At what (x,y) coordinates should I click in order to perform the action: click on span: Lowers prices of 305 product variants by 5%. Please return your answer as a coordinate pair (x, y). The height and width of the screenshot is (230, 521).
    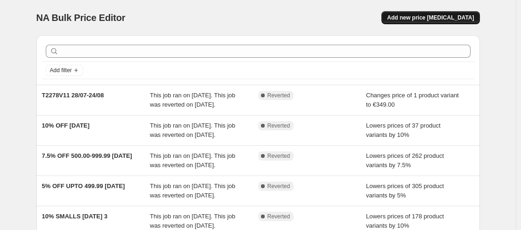
    Looking at the image, I should click on (405, 191).